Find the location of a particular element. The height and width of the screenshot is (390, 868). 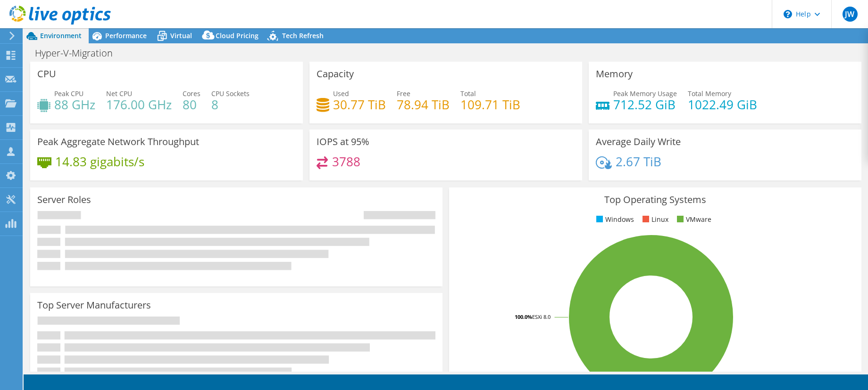

h4: 2.67 TiB is located at coordinates (638, 161).